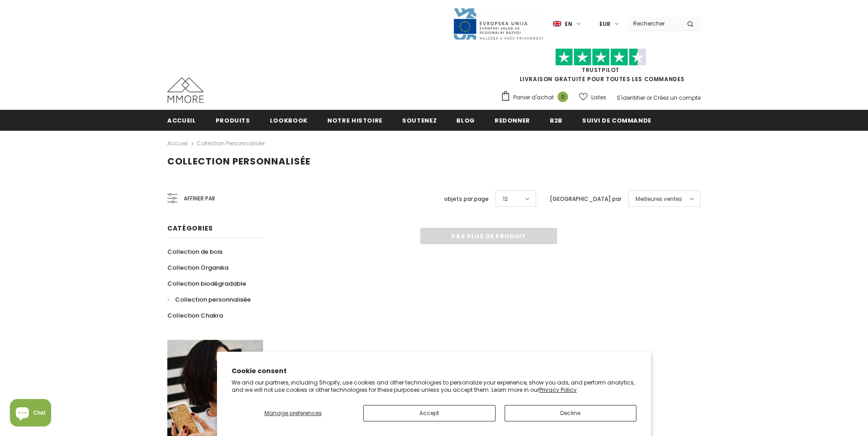 This screenshot has height=436, width=868. Describe the element at coordinates (198, 267) in the screenshot. I see `span: Collection Organika` at that location.